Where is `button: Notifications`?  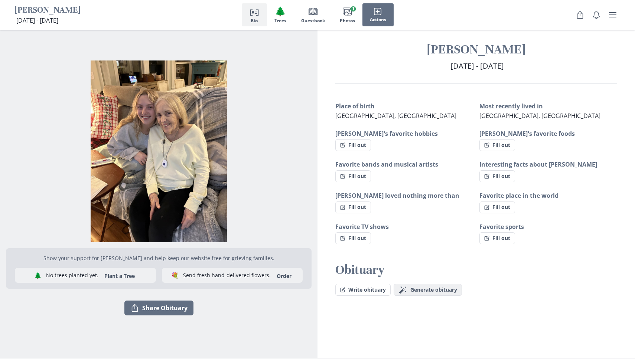
button: Notifications is located at coordinates (596, 15).